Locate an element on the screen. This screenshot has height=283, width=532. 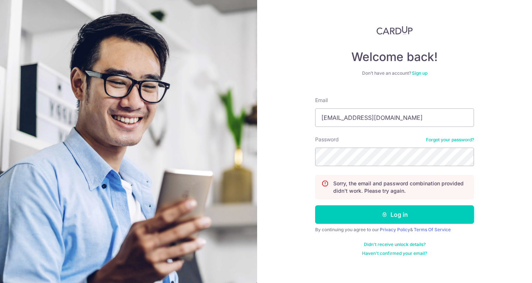
p: Sorry, the email and password combination provided didn't work. Please try again. is located at coordinates (400, 187).